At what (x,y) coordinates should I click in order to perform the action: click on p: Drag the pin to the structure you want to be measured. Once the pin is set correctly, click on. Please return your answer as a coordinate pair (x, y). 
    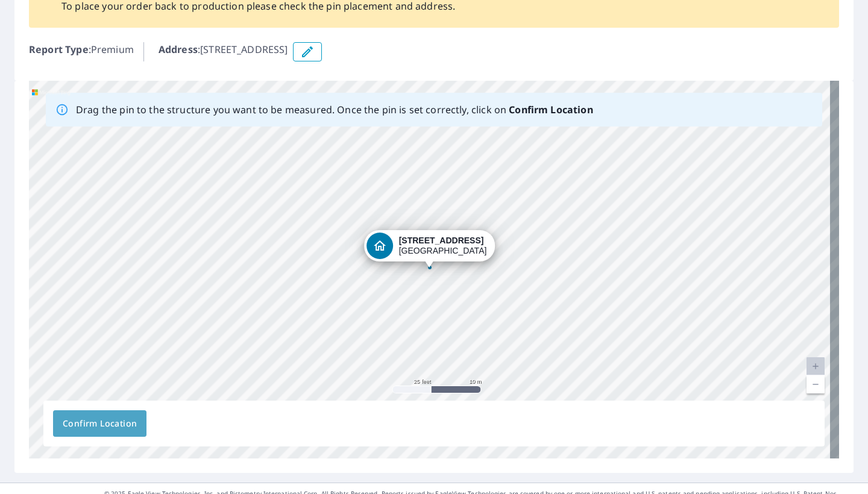
    Looking at the image, I should click on (334, 109).